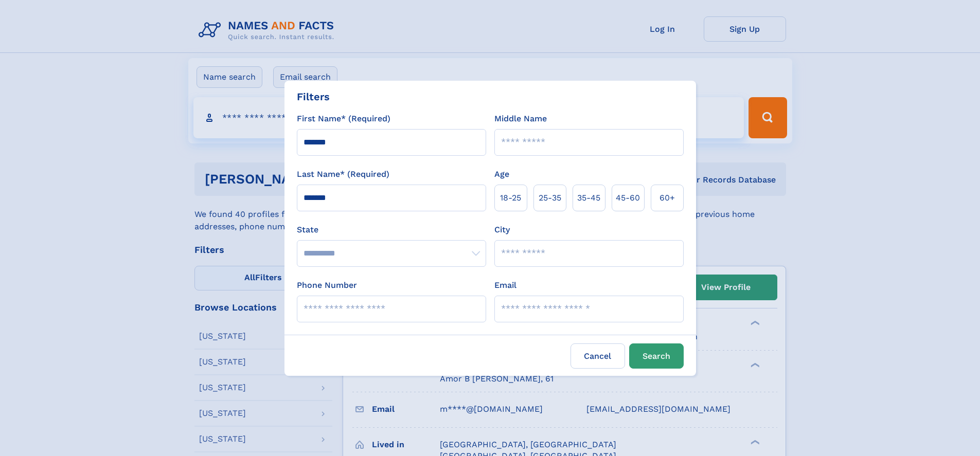  What do you see at coordinates (667, 198) in the screenshot?
I see `span: 60+` at bounding box center [667, 198].